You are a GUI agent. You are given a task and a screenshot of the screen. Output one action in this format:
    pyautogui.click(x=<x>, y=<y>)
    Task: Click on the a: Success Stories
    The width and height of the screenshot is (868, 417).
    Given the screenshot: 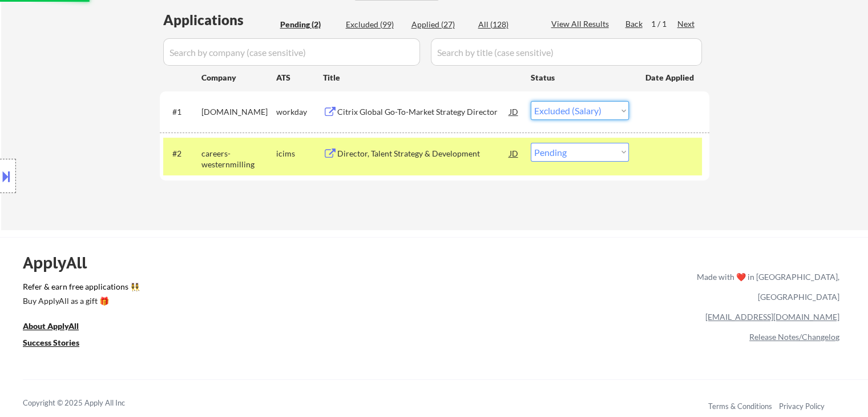 What is the action you would take?
    pyautogui.click(x=59, y=343)
    